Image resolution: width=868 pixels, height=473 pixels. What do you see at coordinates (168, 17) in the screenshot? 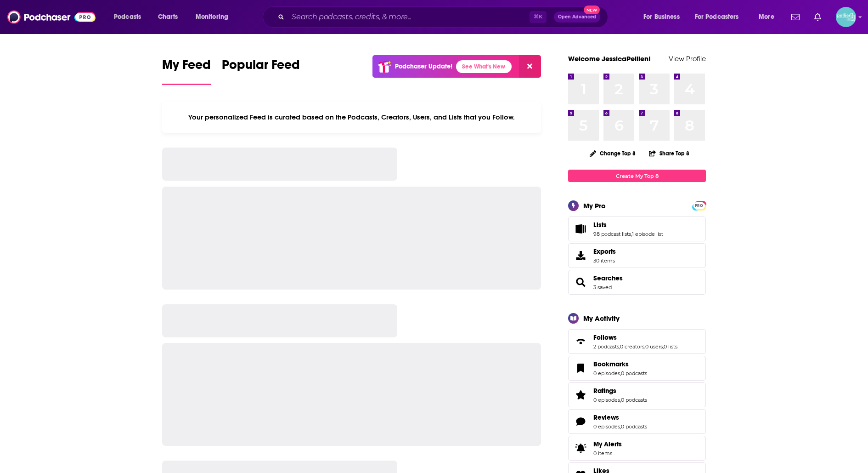
I see `a: Charts` at bounding box center [168, 17].